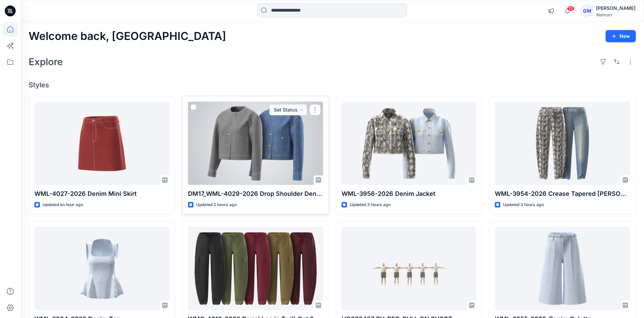  I want to click on p: Updated an hour ago, so click(63, 204).